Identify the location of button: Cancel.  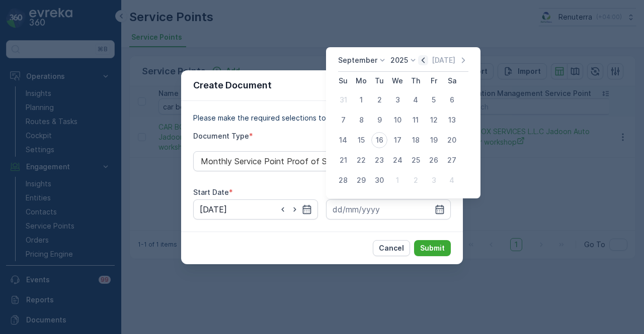
(392, 248).